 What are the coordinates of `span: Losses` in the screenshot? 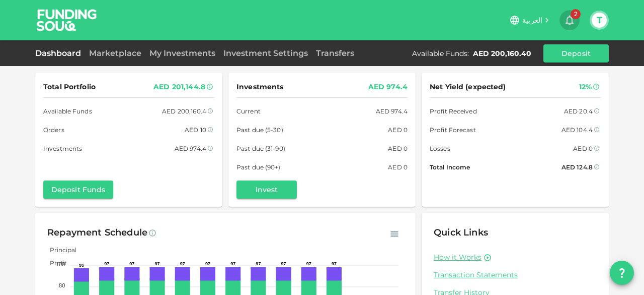 It's located at (440, 148).